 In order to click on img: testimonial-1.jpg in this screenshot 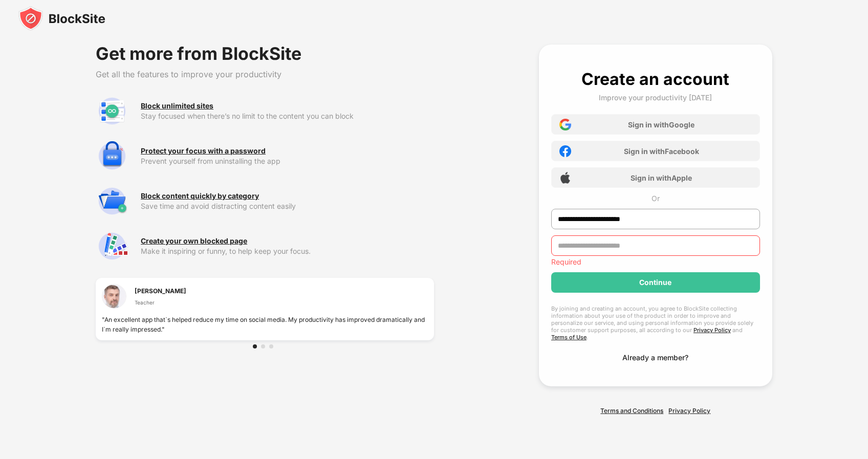, I will do `click(114, 296)`.